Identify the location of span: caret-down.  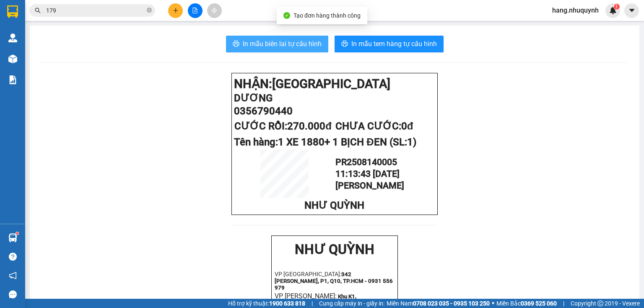
(632, 10).